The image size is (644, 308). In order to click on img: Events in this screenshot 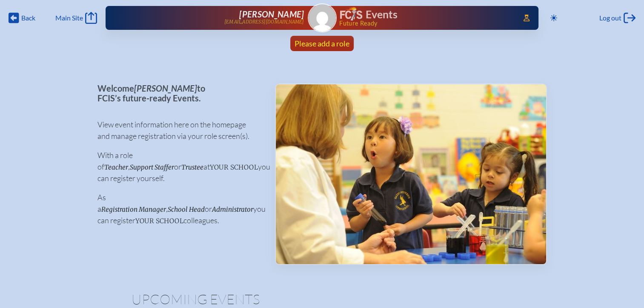, I will do `click(411, 174)`.